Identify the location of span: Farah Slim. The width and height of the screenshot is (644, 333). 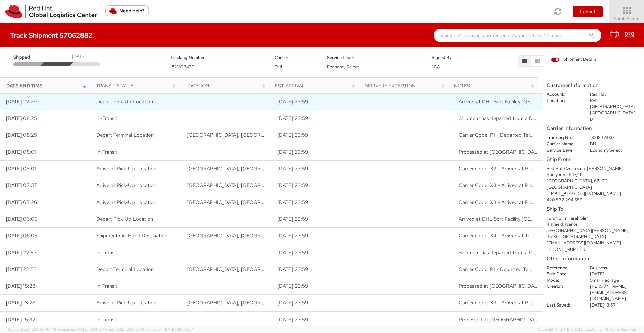
(626, 19).